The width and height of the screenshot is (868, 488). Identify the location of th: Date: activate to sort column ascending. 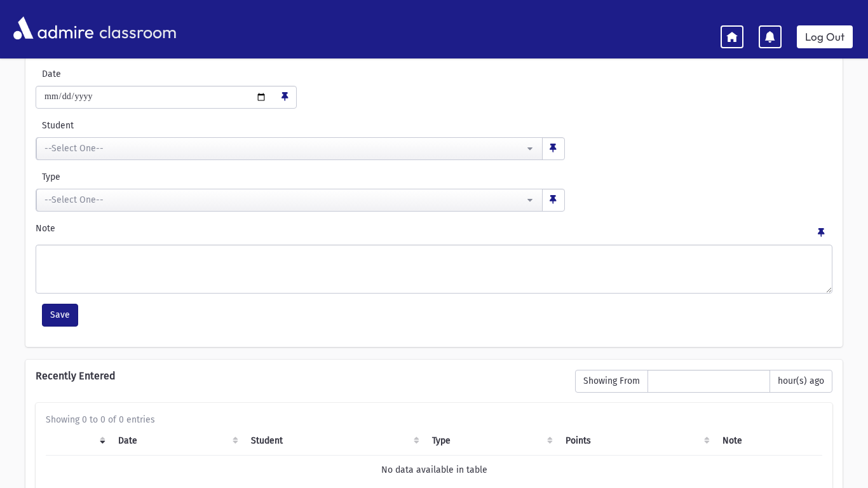
(177, 441).